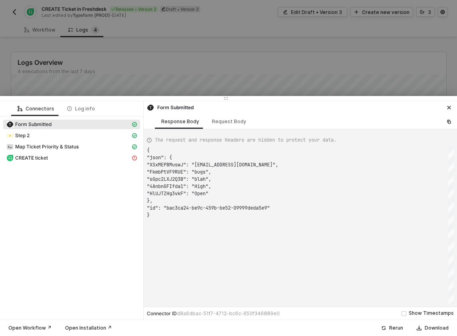  What do you see at coordinates (30, 328) in the screenshot?
I see `button: Open Workflow ↗` at bounding box center [30, 328].